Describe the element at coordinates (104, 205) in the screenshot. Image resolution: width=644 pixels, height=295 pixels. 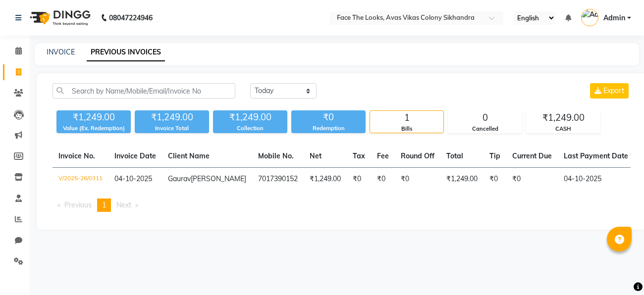
I see `span: 1` at that location.